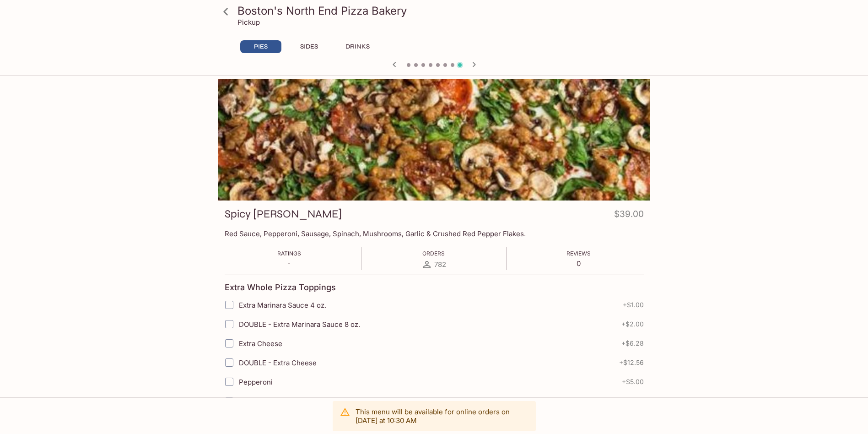  Describe the element at coordinates (633, 344) in the screenshot. I see `span: + $6.28` at that location.